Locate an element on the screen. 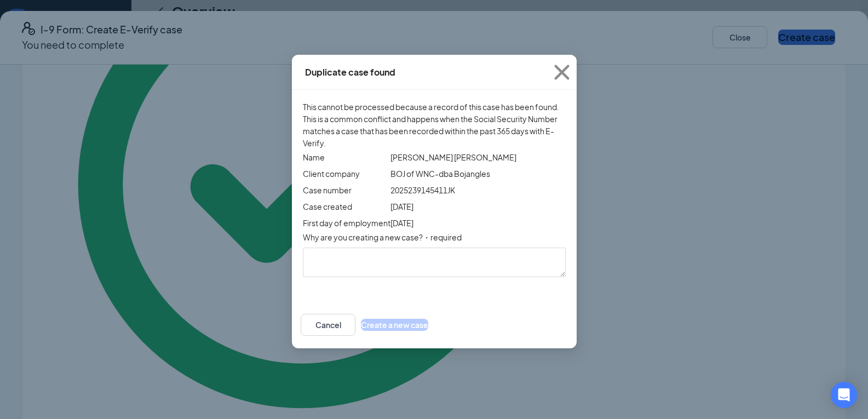 The height and width of the screenshot is (419, 868). span: Name is located at coordinates (314, 157).